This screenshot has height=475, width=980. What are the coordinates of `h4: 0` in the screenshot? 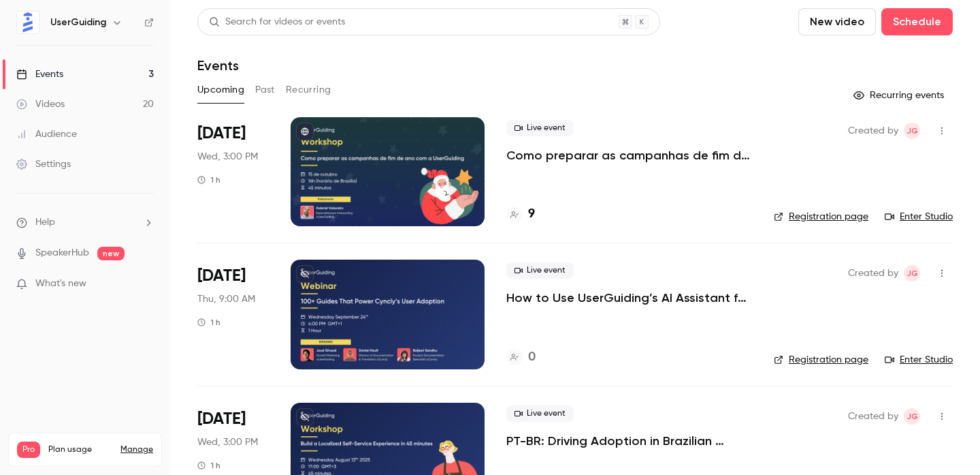 It's located at (531, 357).